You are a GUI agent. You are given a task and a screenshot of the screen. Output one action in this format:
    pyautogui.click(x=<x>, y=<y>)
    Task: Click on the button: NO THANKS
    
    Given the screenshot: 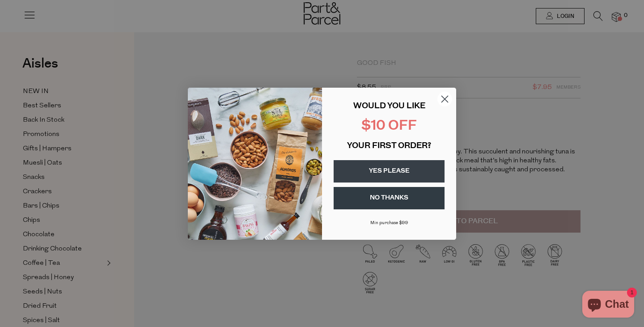 What is the action you would take?
    pyautogui.click(x=389, y=198)
    